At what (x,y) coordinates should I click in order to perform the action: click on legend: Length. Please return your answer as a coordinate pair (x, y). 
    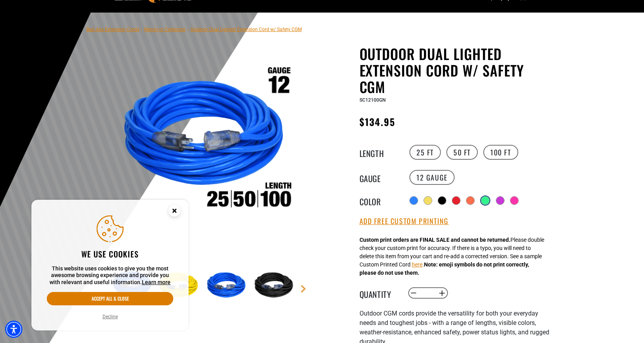
    Looking at the image, I should click on (379, 152).